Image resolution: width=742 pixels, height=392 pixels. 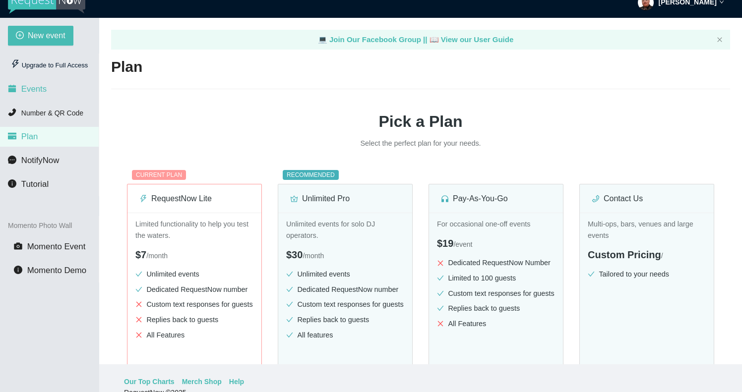 What do you see at coordinates (311, 175) in the screenshot?
I see `sup: RECOMMENDED` at bounding box center [311, 175].